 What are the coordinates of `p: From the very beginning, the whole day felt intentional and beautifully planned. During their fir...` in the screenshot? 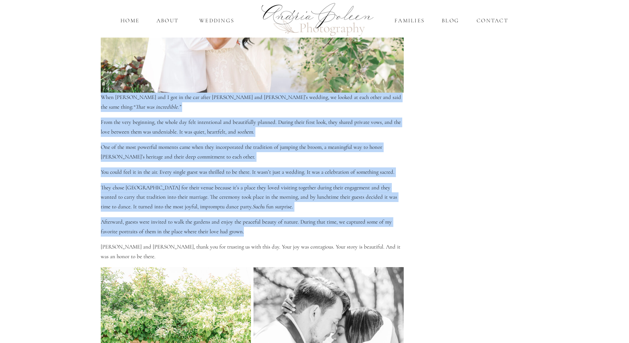 It's located at (252, 127).